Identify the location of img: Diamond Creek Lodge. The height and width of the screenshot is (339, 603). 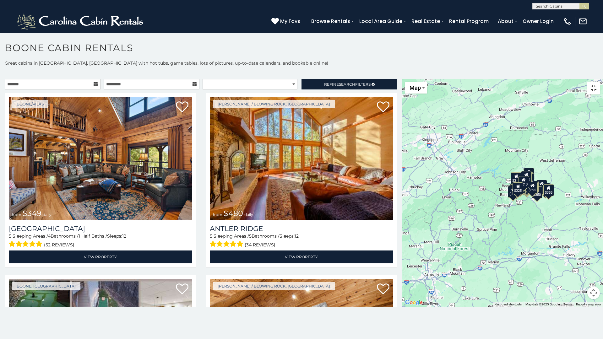
(100, 158).